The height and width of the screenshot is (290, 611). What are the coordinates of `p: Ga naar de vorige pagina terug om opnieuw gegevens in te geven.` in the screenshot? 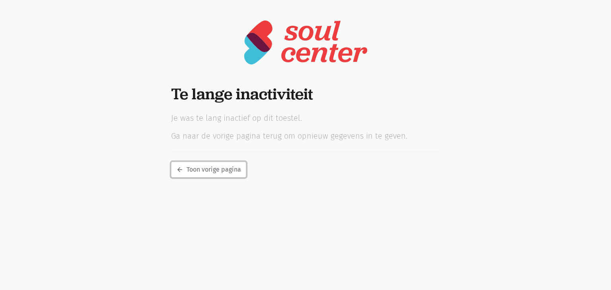 It's located at (306, 136).